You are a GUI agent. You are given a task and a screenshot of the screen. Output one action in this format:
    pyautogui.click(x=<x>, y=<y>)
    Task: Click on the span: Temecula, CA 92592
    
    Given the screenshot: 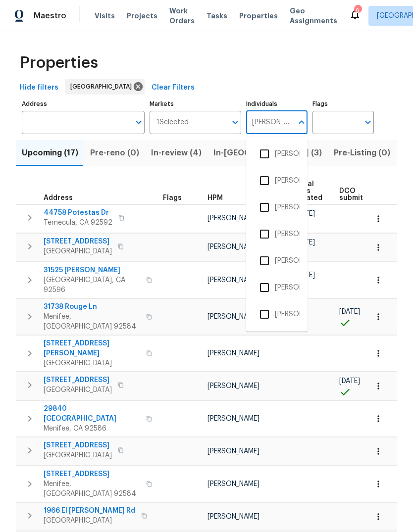 What is the action you would take?
    pyautogui.click(x=78, y=223)
    